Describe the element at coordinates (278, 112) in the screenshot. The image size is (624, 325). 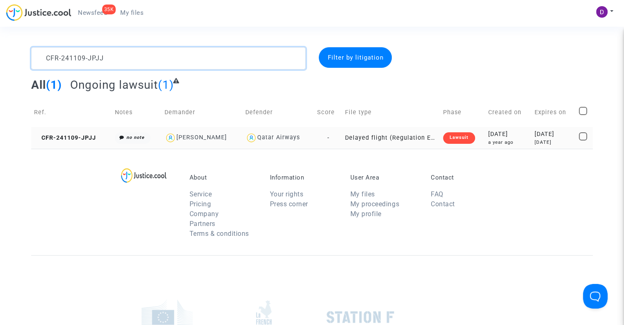
I see `td: Defender` at that location.